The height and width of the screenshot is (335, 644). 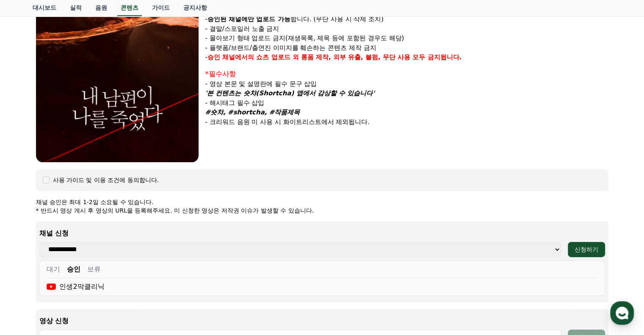 What do you see at coordinates (75, 287) in the screenshot?
I see `div: 인생2막클리닉` at bounding box center [75, 287].